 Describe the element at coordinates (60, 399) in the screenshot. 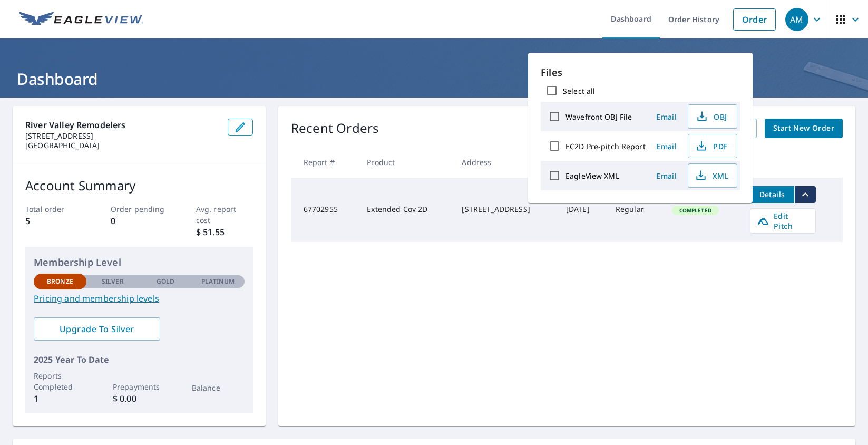

I see `p: 1` at that location.